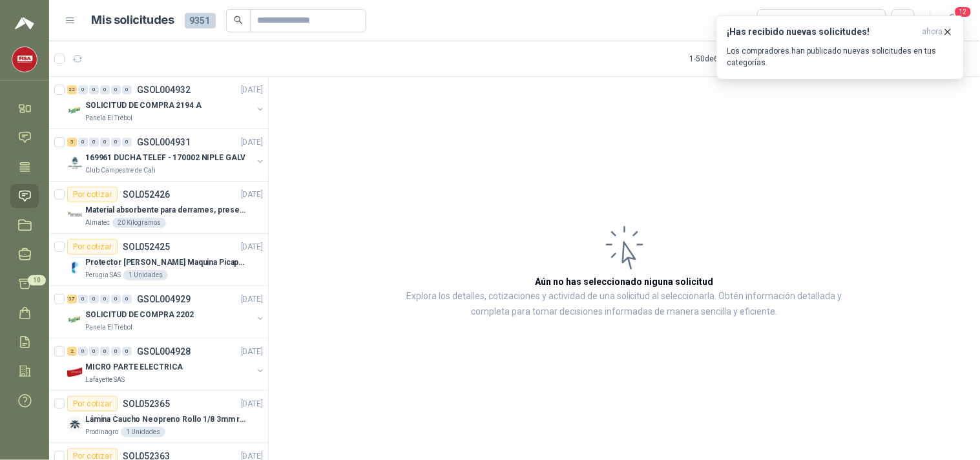 The image size is (980, 460). What do you see at coordinates (164, 90) in the screenshot?
I see `p: GSOL004932` at bounding box center [164, 90].